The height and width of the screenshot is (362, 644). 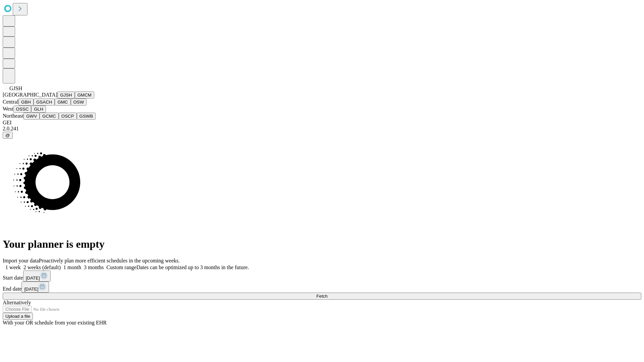 I want to click on button: OSW, so click(x=79, y=102).